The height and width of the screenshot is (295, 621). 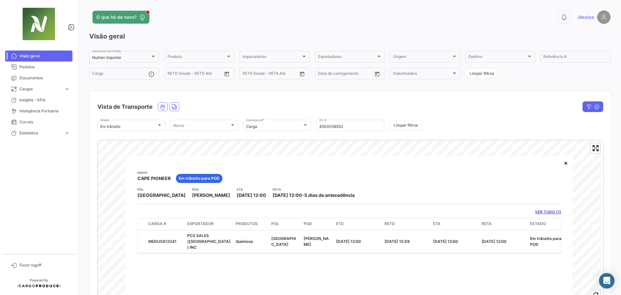 What do you see at coordinates (503, 224) in the screenshot?
I see `datatable-header-cell: RETA` at bounding box center [503, 224].